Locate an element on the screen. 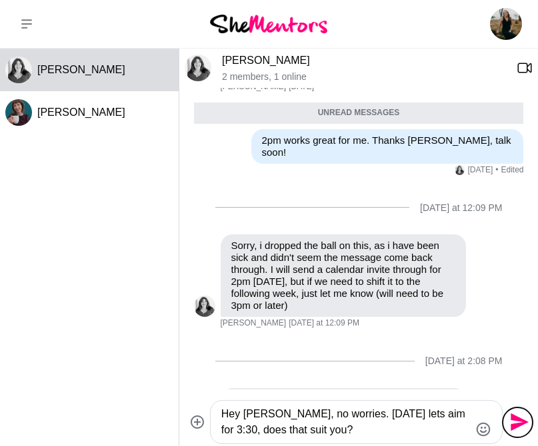 Image resolution: width=538 pixels, height=446 pixels. div: Unread messages is located at coordinates (358, 113).